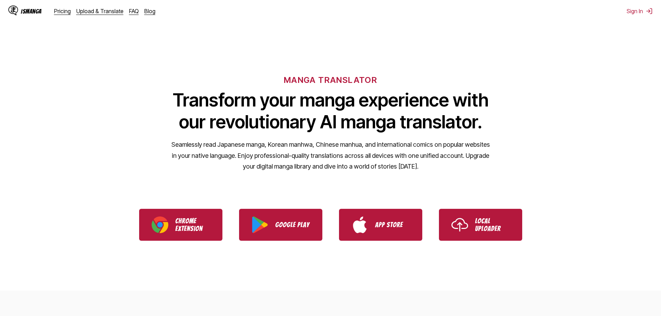 This screenshot has width=661, height=316. Describe the element at coordinates (331, 156) in the screenshot. I see `p: Seamlessly read Japanese manga, Korean manhwa, Chinese manhua, and international comics on popula...` at that location.